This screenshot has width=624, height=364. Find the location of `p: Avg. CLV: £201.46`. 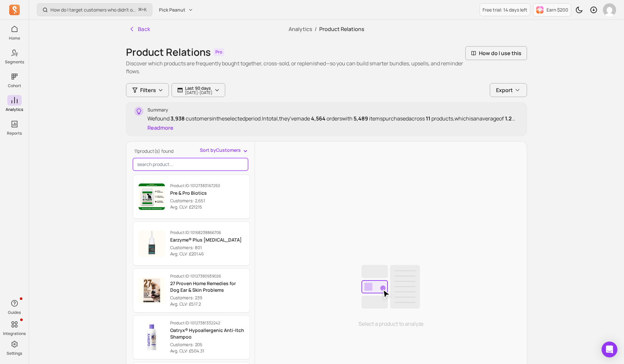

p: Avg. CLV: £201.46 is located at coordinates (206, 254).